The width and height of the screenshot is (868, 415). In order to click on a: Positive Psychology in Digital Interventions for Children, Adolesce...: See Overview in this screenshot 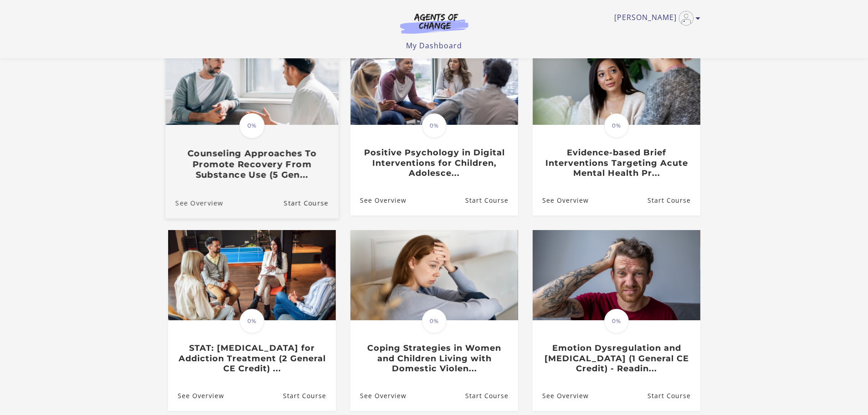, I will do `click(379, 200)`.